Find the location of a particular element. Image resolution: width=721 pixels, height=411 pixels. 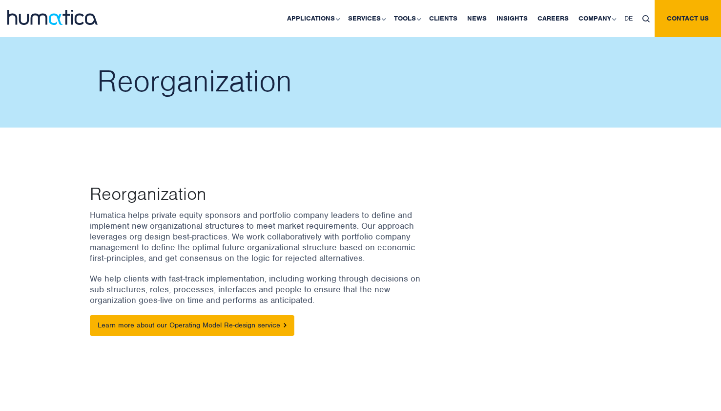

h2: Reorganization is located at coordinates (368, 81).